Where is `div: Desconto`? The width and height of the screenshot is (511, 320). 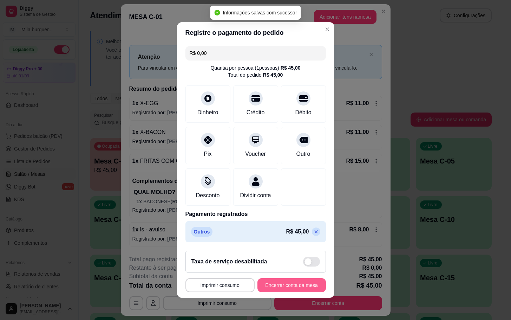
div: Desconto is located at coordinates (208, 195).